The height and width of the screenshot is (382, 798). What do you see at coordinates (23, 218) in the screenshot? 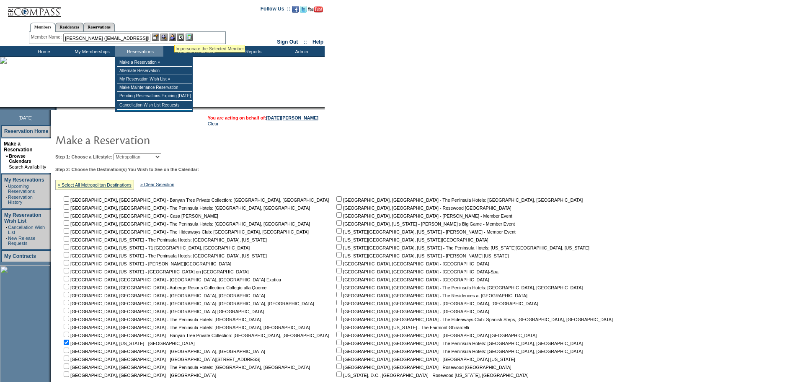
I see `a: My Reservation Wish List` at bounding box center [23, 218].